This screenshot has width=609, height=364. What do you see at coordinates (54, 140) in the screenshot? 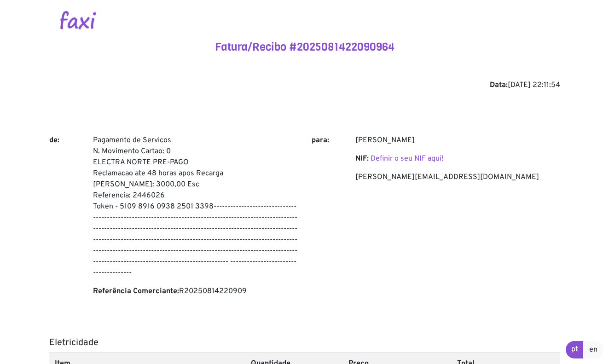
I see `b: de:` at bounding box center [54, 140].